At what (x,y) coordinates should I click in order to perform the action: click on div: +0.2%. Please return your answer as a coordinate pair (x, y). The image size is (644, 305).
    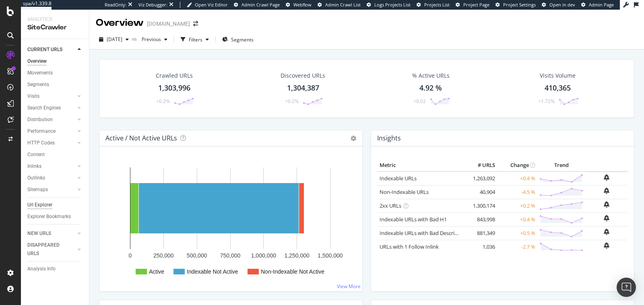
    Looking at the image, I should click on (292, 101).